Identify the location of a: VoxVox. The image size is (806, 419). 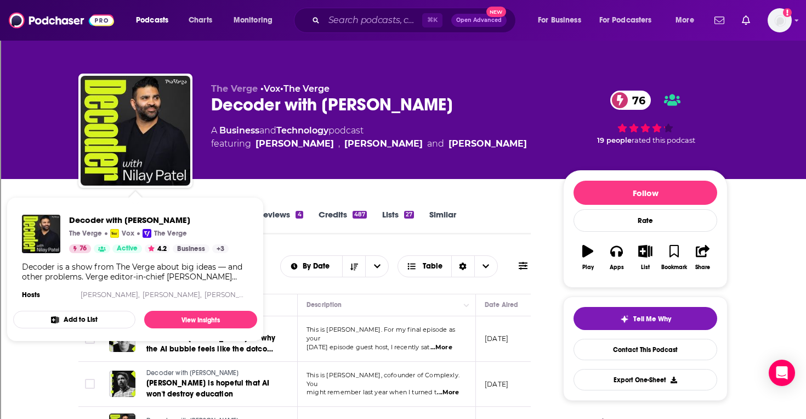
(122, 233).